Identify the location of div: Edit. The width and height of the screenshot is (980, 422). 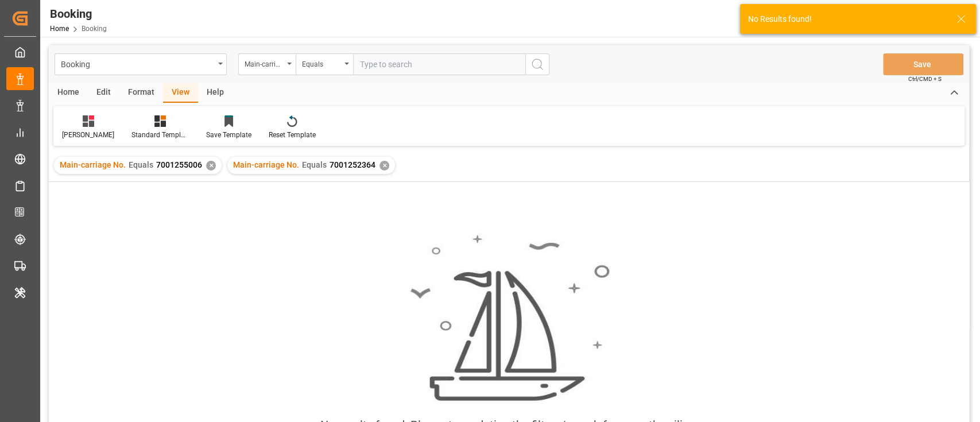
(103, 93).